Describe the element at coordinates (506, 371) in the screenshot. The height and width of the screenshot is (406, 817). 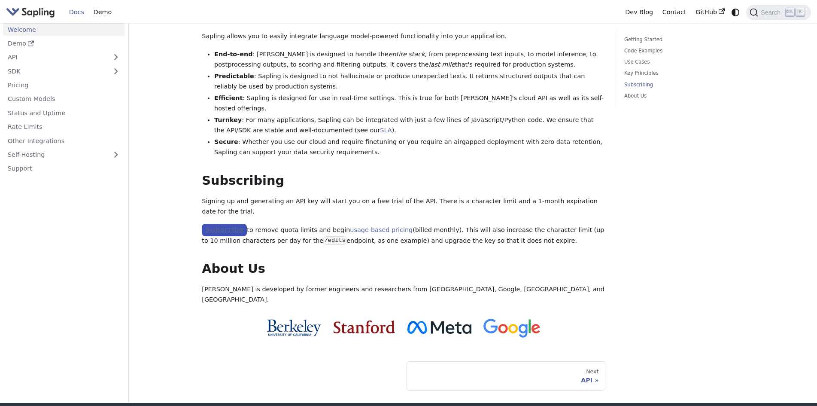
I see `div: Next` at that location.